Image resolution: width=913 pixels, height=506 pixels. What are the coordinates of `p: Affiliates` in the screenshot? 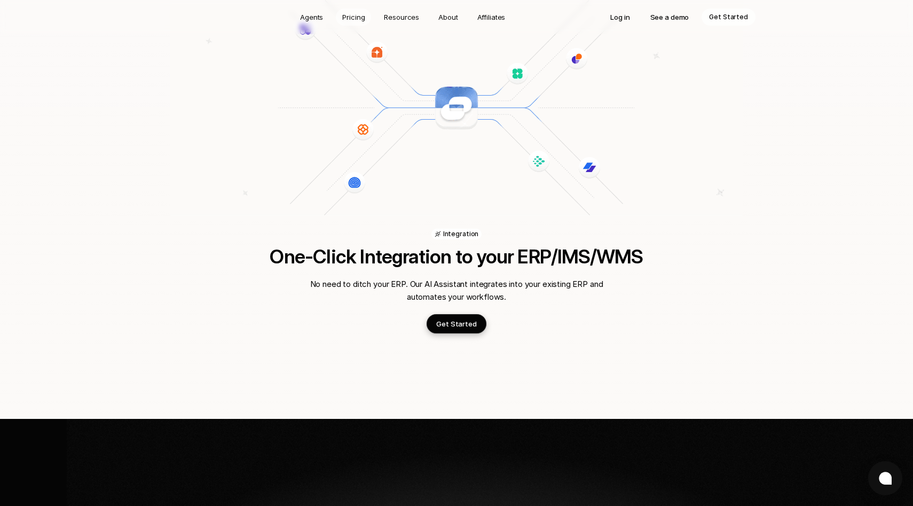 It's located at (491, 17).